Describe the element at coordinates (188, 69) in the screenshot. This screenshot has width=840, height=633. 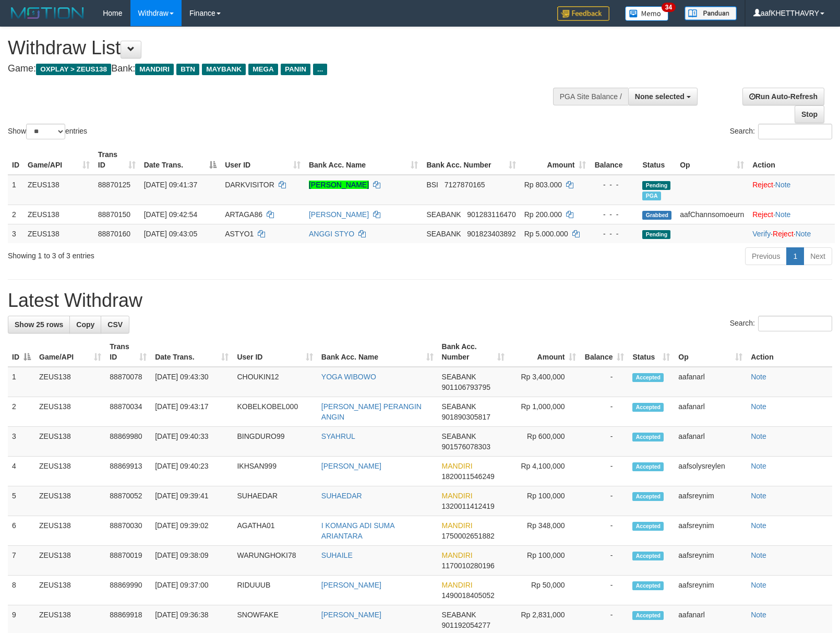
I see `span: BTN` at that location.